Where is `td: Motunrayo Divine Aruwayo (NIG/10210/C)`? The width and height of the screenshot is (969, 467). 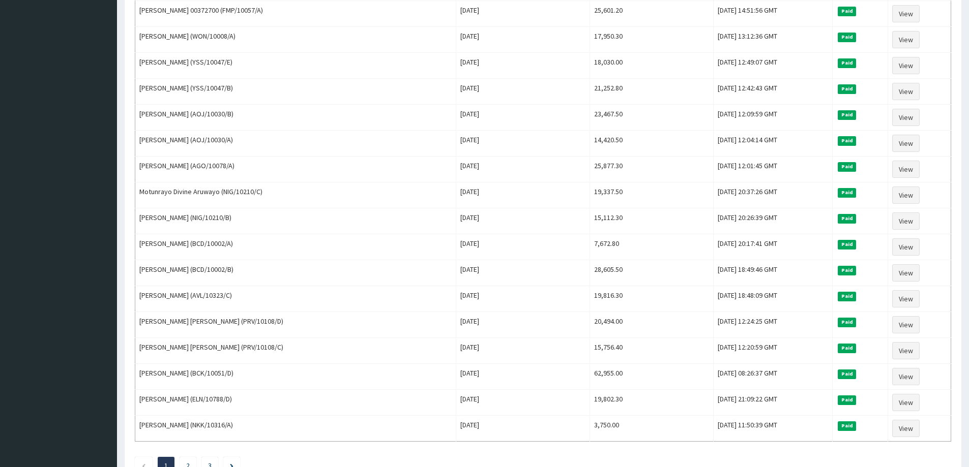 td: Motunrayo Divine Aruwayo (NIG/10210/C) is located at coordinates (295, 195).